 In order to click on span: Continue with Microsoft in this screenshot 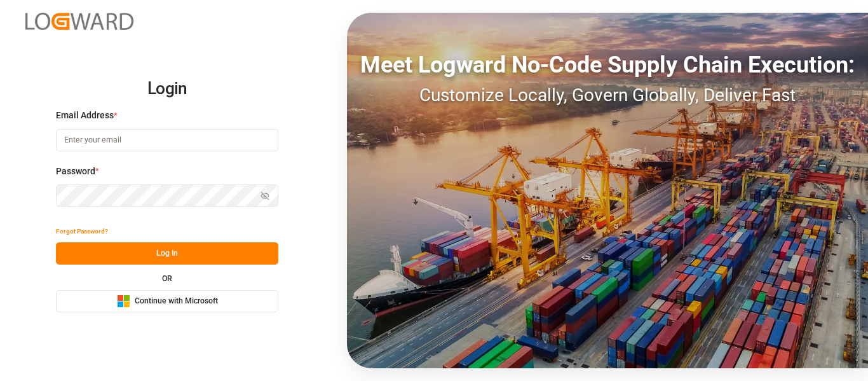, I will do `click(176, 302)`.